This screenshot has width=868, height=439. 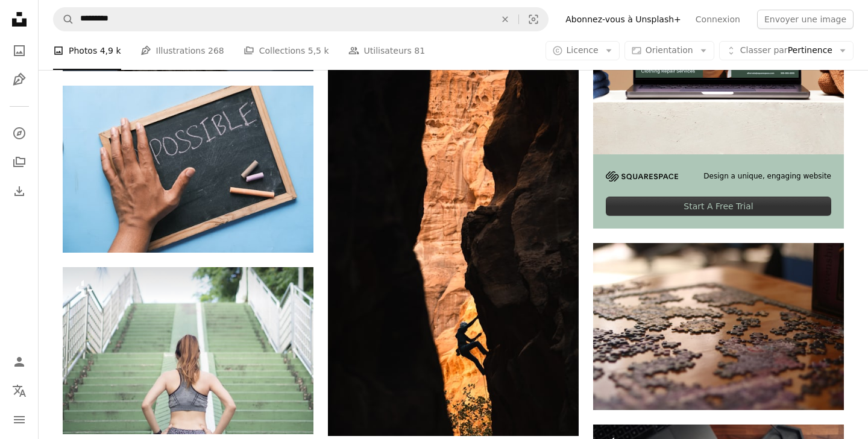 What do you see at coordinates (718, 19) in the screenshot?
I see `a: Connexion` at bounding box center [718, 19].